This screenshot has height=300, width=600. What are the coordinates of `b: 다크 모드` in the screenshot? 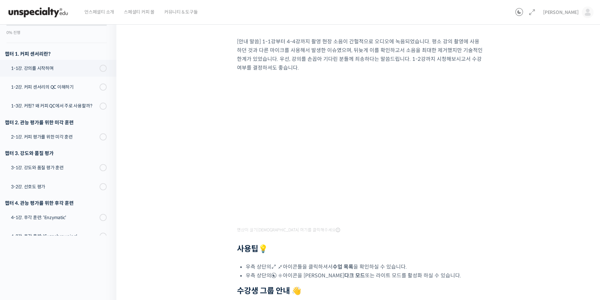 It's located at (355, 275).